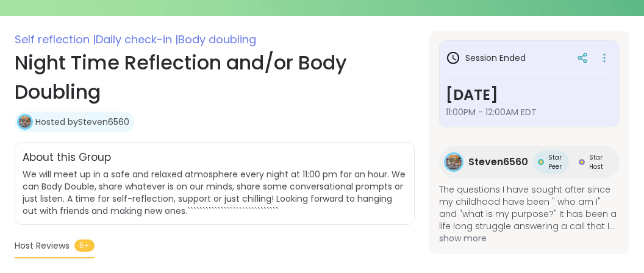  Describe the element at coordinates (581, 162) in the screenshot. I see `img: Star Host` at that location.